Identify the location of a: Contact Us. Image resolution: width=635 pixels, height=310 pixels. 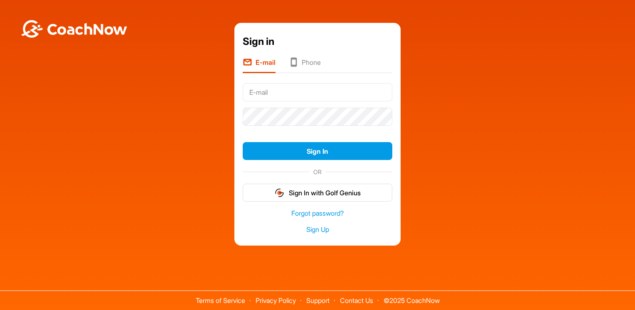
(357, 301).